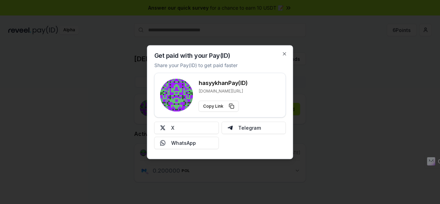 Image resolution: width=440 pixels, height=204 pixels. What do you see at coordinates (192, 55) in the screenshot?
I see `h2: Get paid with your Pay(ID)` at bounding box center [192, 55].